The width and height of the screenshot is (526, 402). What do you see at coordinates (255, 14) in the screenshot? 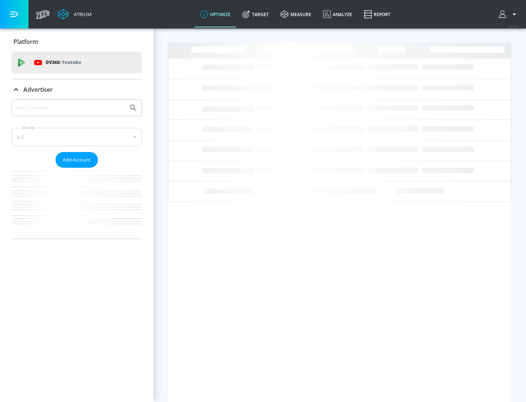
I see `a: Target` at bounding box center [255, 14].